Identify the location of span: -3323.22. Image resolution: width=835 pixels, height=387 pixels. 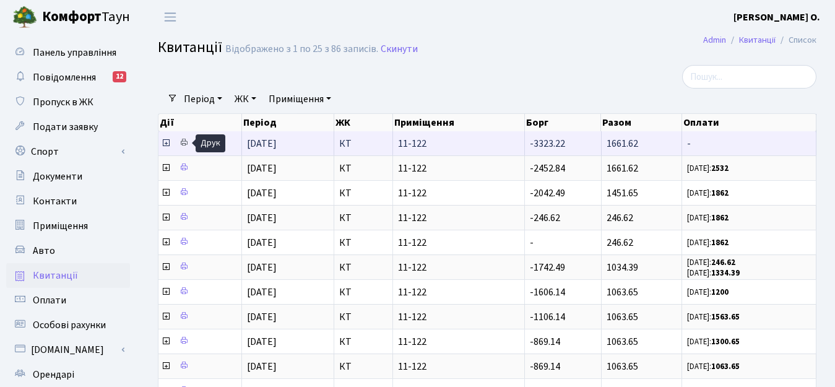
(547, 144).